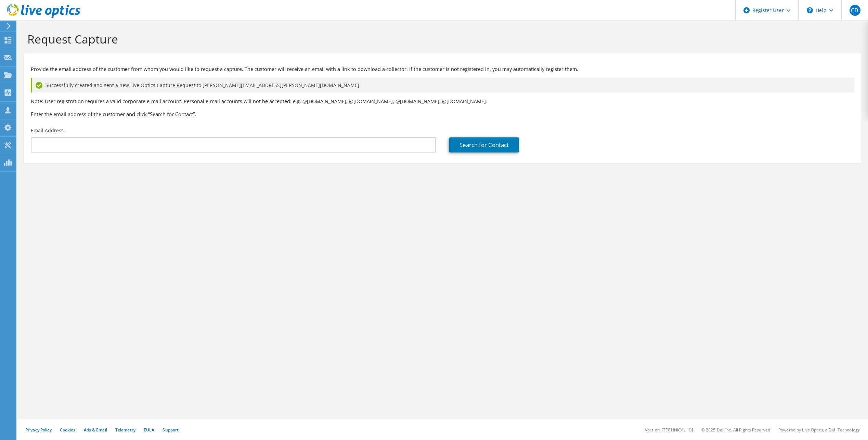 This screenshot has height=440, width=868. What do you see at coordinates (125, 429) in the screenshot?
I see `a: Telemetry` at bounding box center [125, 429].